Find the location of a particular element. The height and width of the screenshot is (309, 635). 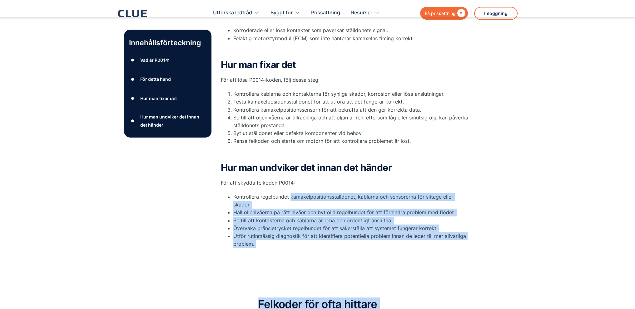

font: Felaktig motorstyrmodul (ECM) som inte hanterar kamaxelns timing korrekt. is located at coordinates (323, 38).